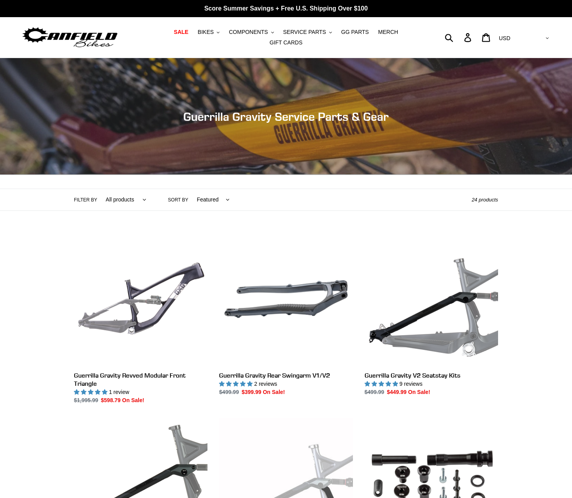 This screenshot has height=498, width=572. I want to click on span: Guerrilla Gravity Service Parts & Gear, so click(286, 116).